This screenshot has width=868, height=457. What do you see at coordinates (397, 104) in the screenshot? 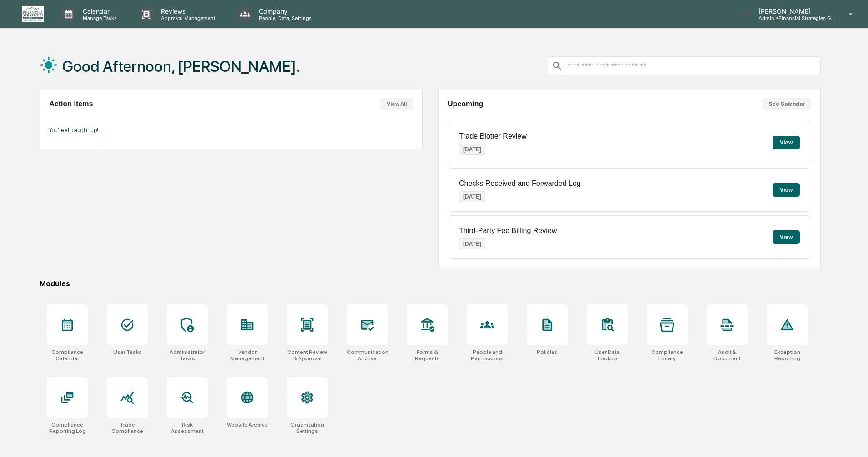
I see `a: View All` at bounding box center [397, 104].